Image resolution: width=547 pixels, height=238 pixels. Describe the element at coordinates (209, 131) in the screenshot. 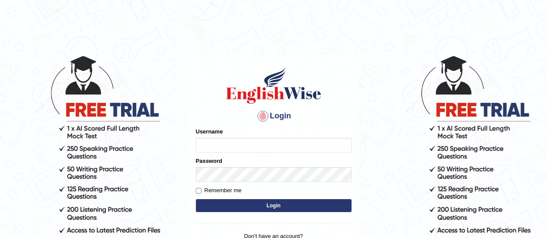

I see `label: Username` at that location.